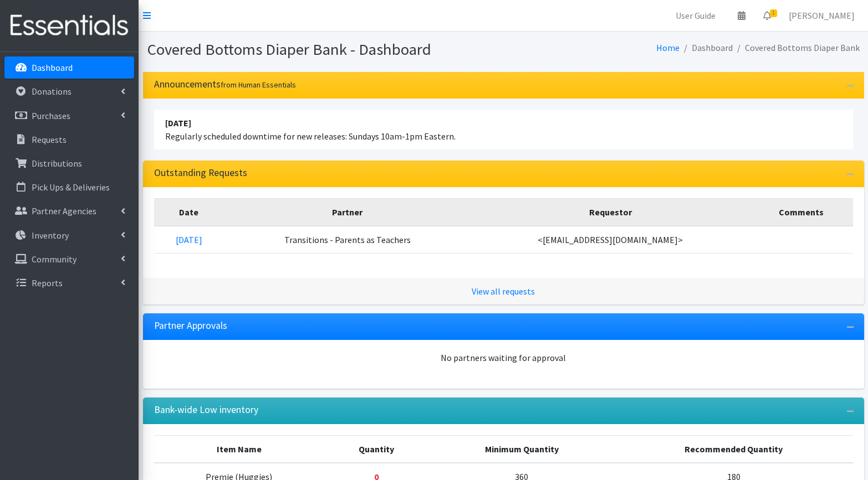 This screenshot has height=480, width=868. I want to click on a: User Guide, so click(696, 15).